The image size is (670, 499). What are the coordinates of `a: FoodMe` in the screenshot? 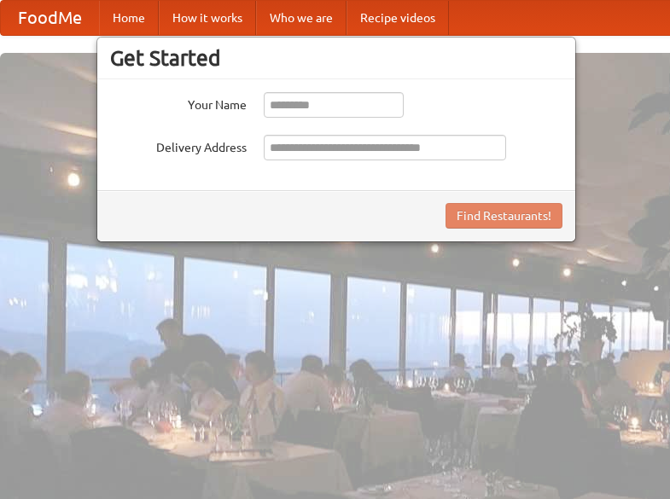 It's located at (49, 18).